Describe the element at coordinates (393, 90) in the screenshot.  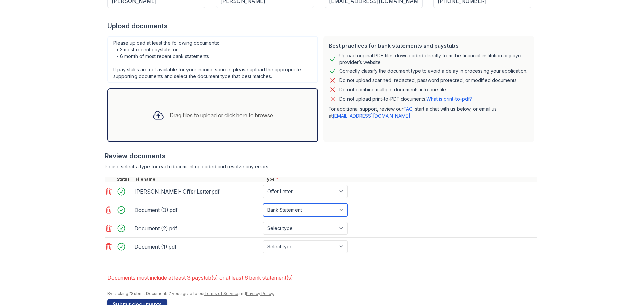
I see `div: Do not combine multiple documents into one file.` at that location.